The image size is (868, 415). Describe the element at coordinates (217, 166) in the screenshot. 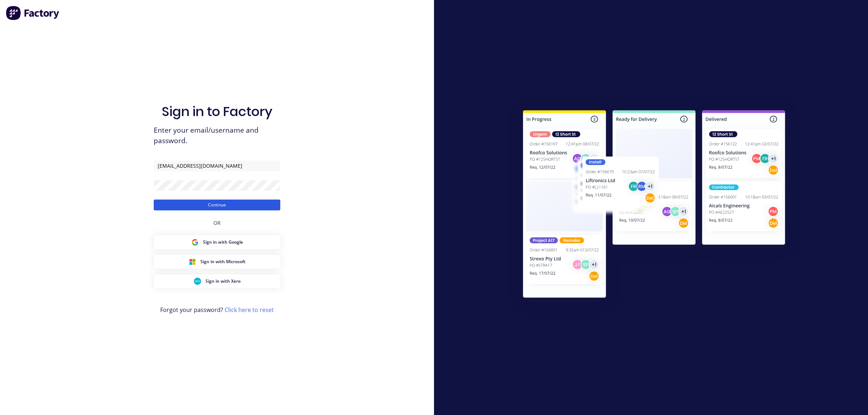

I see `input: Email/Username` at that location.